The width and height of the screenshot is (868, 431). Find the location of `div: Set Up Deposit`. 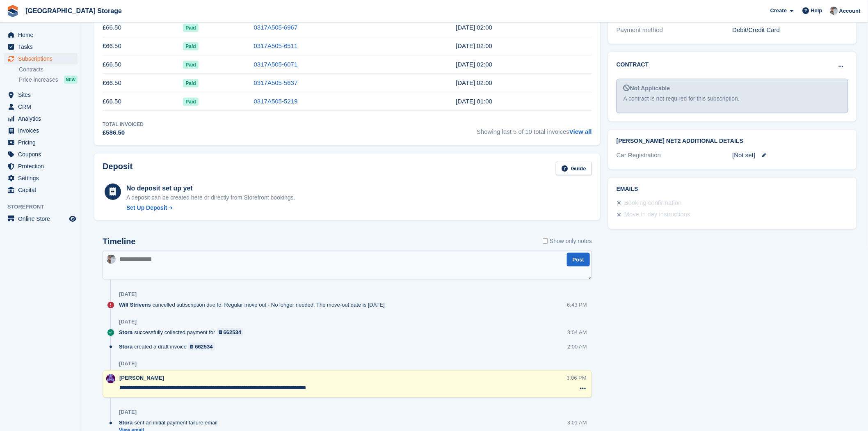

div: Set Up Deposit is located at coordinates (147, 208).